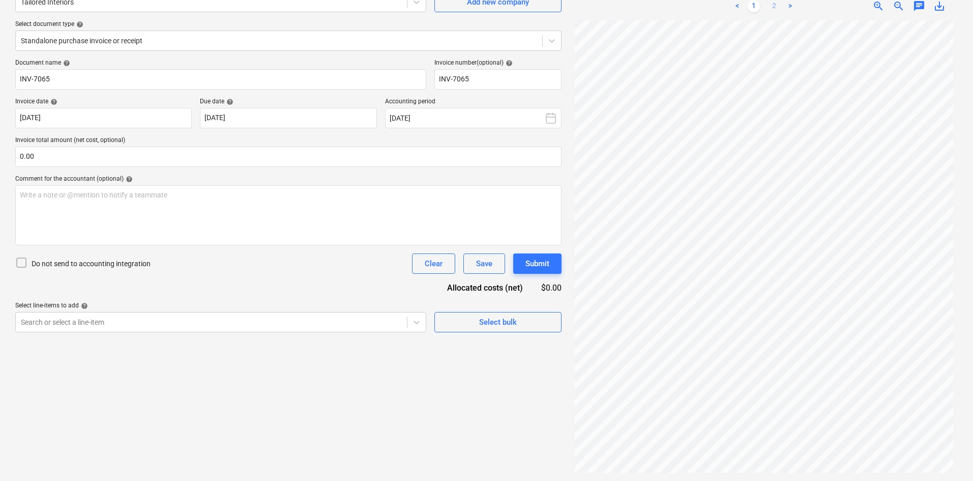 The width and height of the screenshot is (973, 481). I want to click on div: Save, so click(484, 263).